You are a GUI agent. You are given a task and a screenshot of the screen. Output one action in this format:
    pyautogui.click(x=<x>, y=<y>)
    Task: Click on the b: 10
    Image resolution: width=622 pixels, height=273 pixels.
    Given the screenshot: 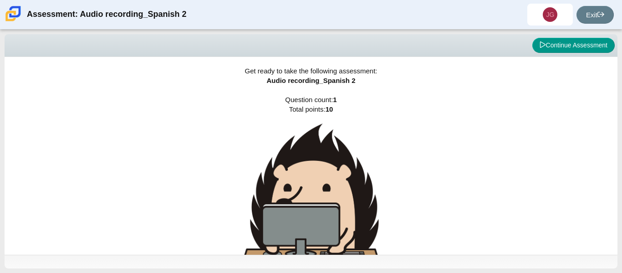 What is the action you would take?
    pyautogui.click(x=329, y=109)
    